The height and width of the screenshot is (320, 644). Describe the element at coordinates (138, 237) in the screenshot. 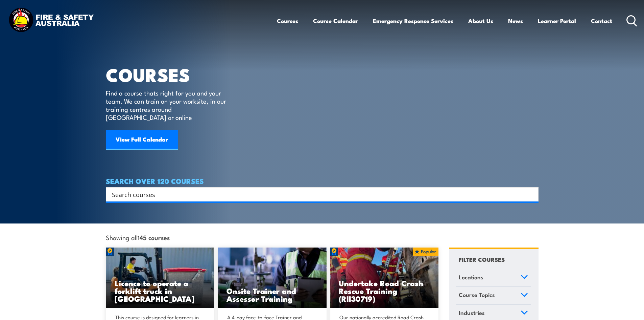

I see `span: Showing all` at that location.